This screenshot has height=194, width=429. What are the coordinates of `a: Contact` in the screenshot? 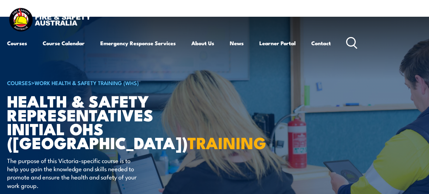 It's located at (321, 43).